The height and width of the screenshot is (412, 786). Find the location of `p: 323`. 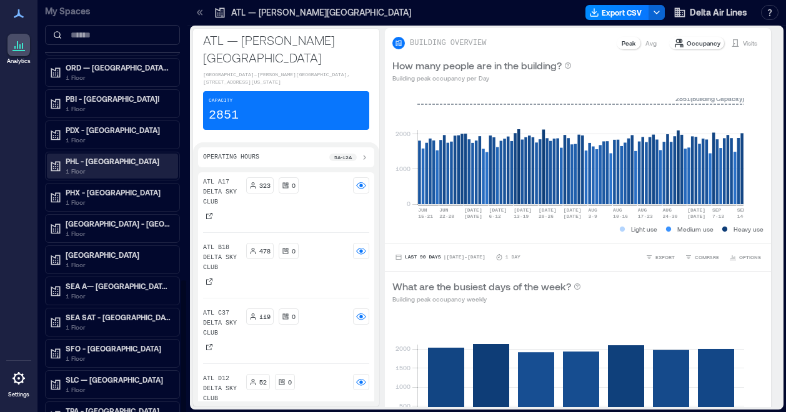

p: 323 is located at coordinates (265, 186).